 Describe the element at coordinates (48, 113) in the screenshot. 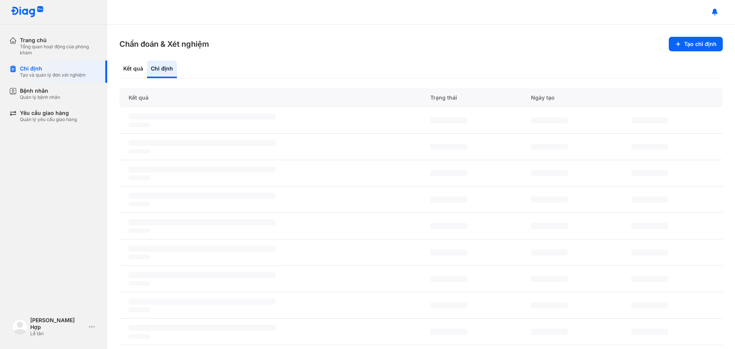

I see `div: Yêu cầu giao hàng` at that location.